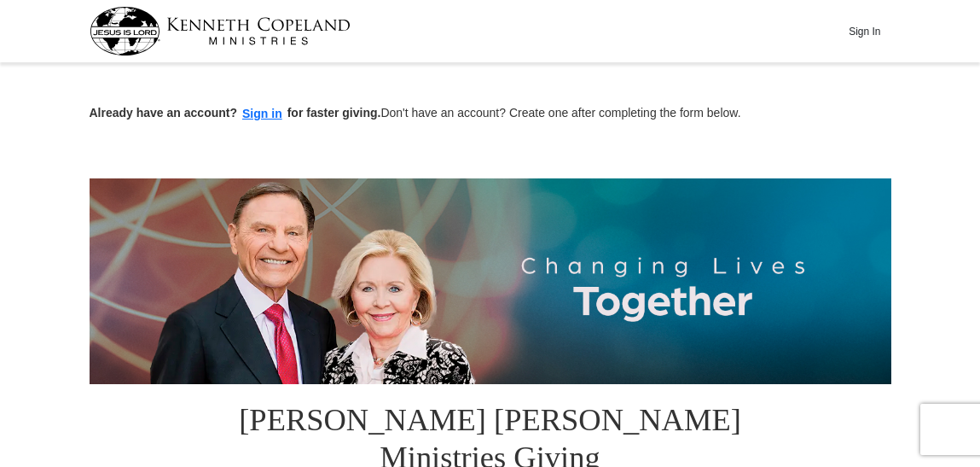  What do you see at coordinates (220, 31) in the screenshot?
I see `img: kcm-header-logo.svg` at bounding box center [220, 31].